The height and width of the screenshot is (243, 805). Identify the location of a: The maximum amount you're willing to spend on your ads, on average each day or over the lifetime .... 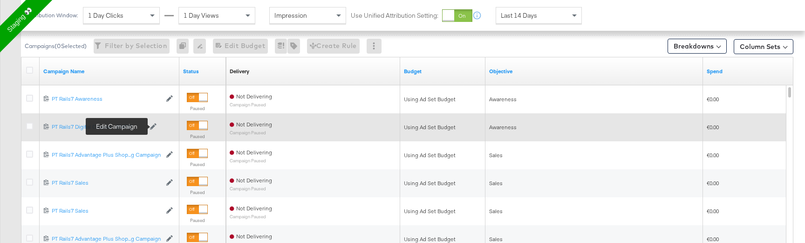
(443, 71).